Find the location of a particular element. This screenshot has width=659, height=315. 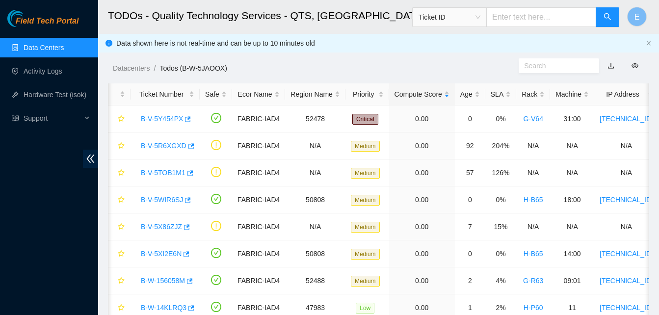

td: 2 is located at coordinates (470, 281).